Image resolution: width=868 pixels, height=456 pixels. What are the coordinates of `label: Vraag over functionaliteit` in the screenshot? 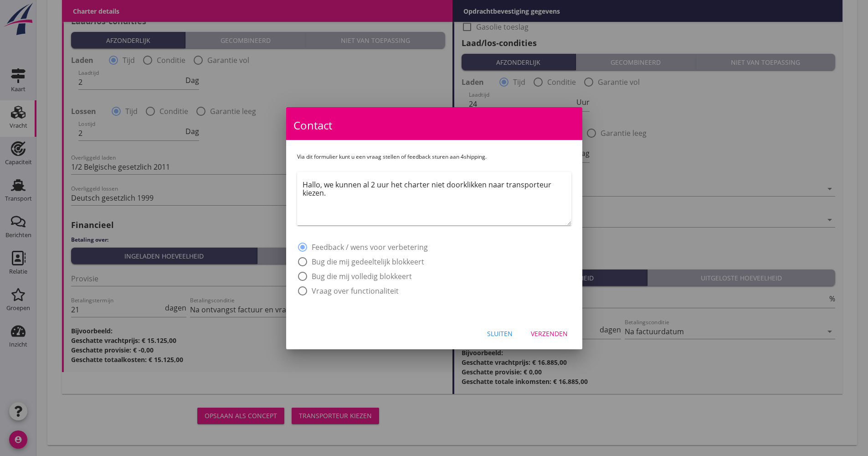 It's located at (355, 291).